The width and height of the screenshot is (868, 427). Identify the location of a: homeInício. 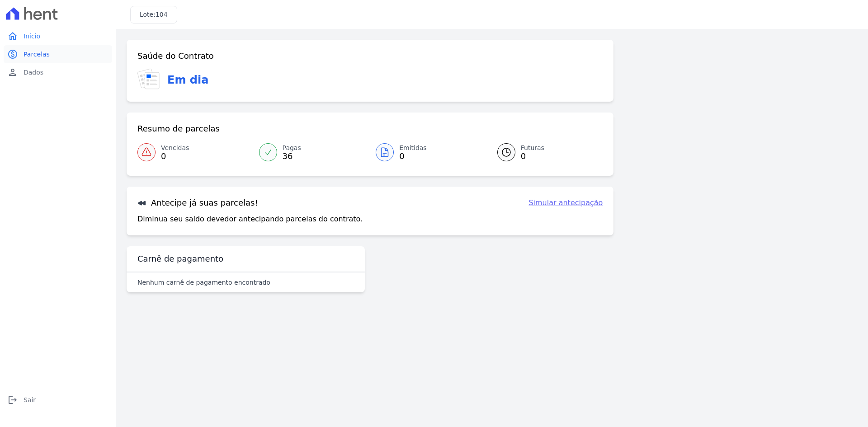
(58, 36).